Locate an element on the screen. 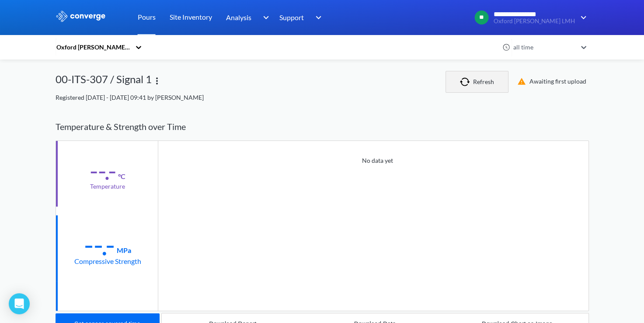  img: icon-refresh.svg is located at coordinates (466, 82).